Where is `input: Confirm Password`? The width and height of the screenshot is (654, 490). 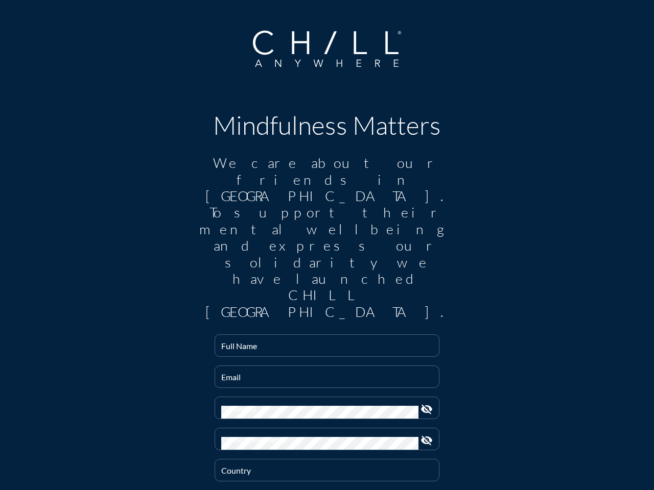
input: Confirm Password is located at coordinates (320, 443).